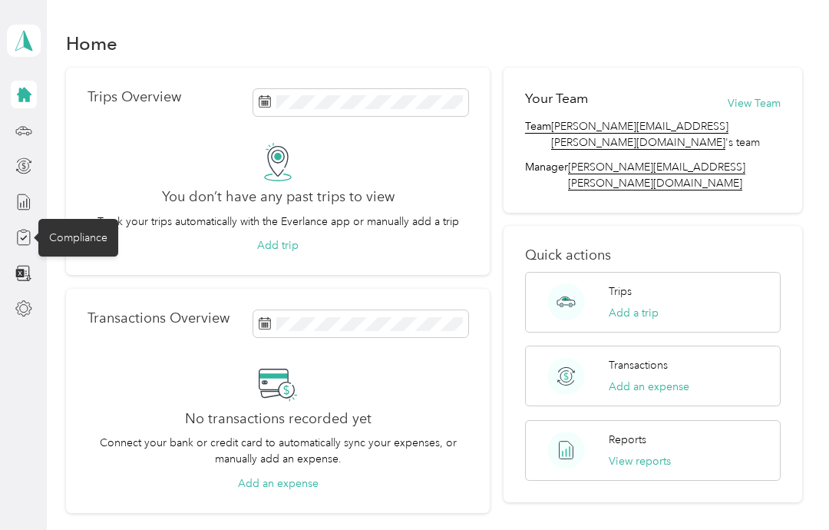 This screenshot has height=530, width=829. What do you see at coordinates (134, 97) in the screenshot?
I see `p: Trips Overview` at bounding box center [134, 97].